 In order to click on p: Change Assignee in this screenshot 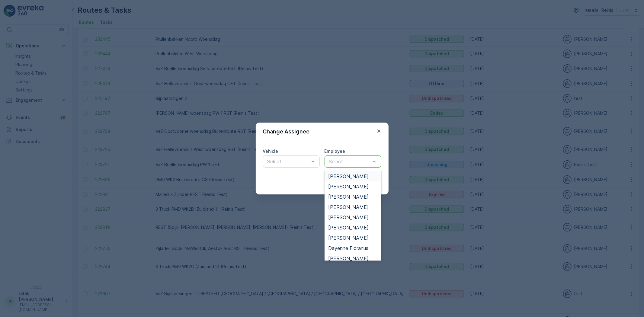, I will do `click(287, 131)`.